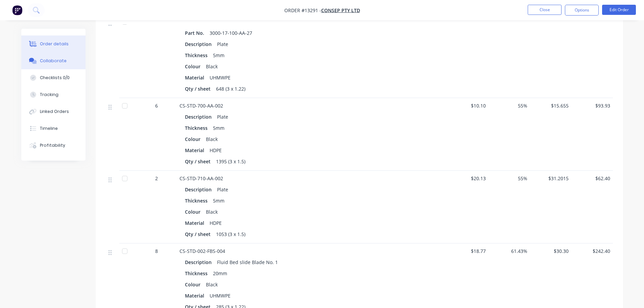 This screenshot has width=644, height=308. I want to click on span: $93.93, so click(592, 105).